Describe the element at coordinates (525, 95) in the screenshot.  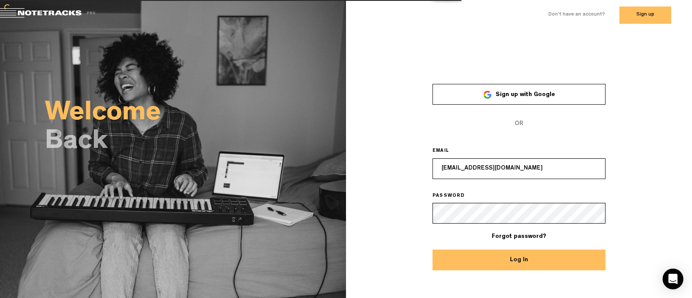
I see `span: Sign up with Google` at that location.